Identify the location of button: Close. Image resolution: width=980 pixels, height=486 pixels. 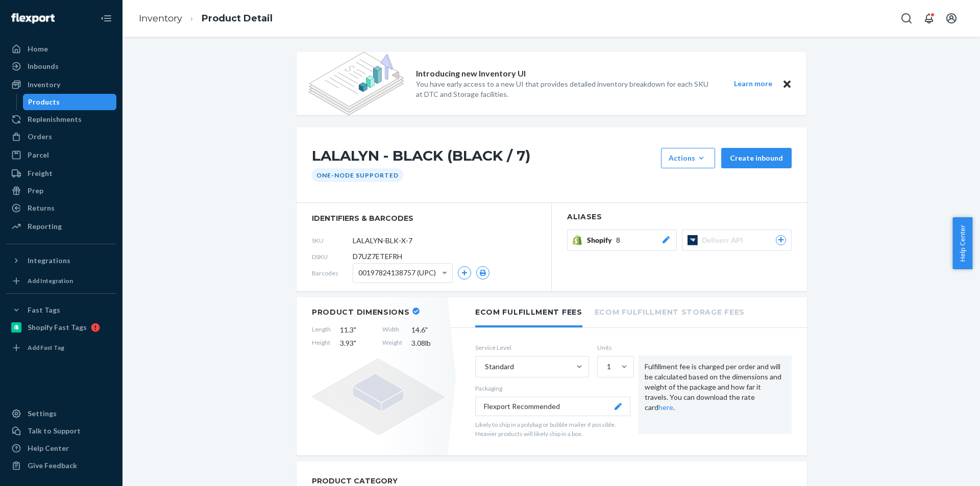
(787, 83).